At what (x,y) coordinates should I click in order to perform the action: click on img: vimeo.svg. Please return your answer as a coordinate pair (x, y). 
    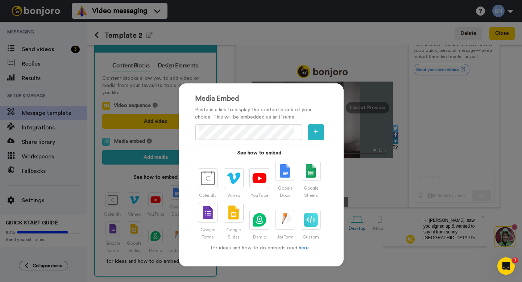
    Looking at the image, I should click on (233, 178).